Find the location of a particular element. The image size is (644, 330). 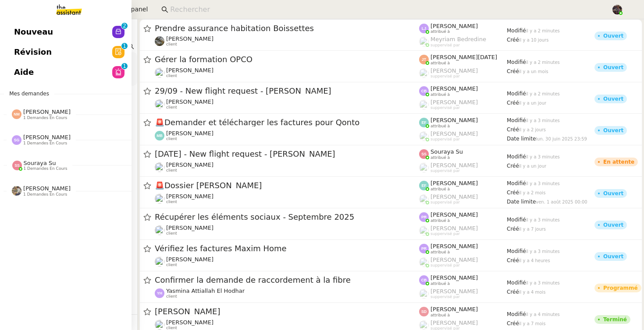

img: users%2FaellJyylmXSg4jqeVbanehhyYJm1%2Favatar%2Fprofile-pic%20(4).png is located at coordinates (424, 42).